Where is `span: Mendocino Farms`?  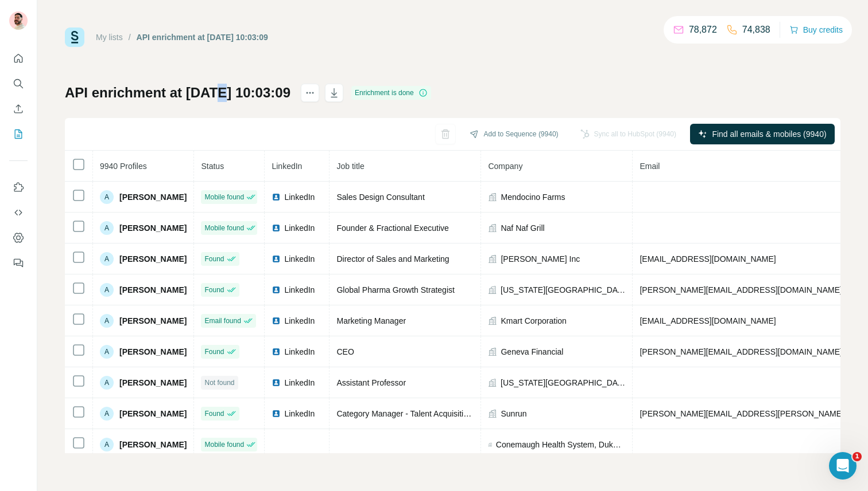 span: Mendocino Farms is located at coordinates (532, 197).